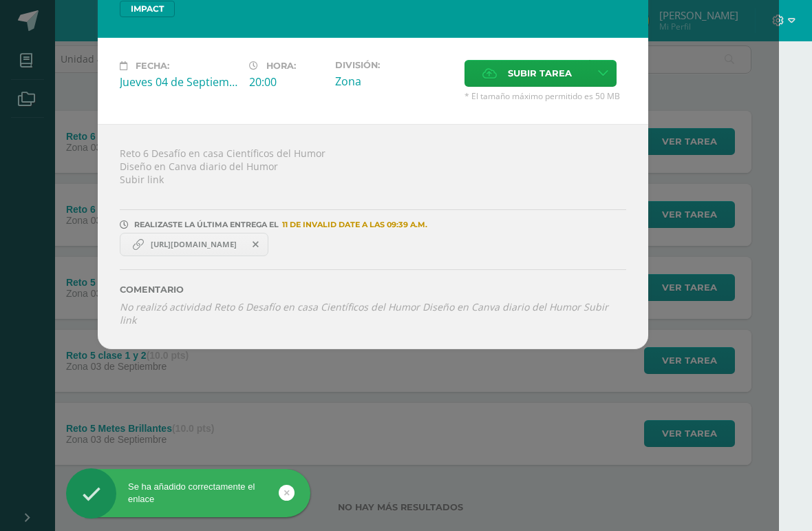 The width and height of the screenshot is (812, 531). I want to click on span: 11 DE Invalid Date A LAS 09:39 A.M., so click(353, 225).